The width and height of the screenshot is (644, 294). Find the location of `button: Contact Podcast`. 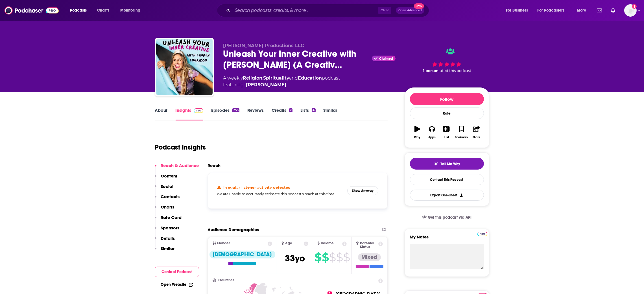

button: Contact Podcast is located at coordinates (177, 272).